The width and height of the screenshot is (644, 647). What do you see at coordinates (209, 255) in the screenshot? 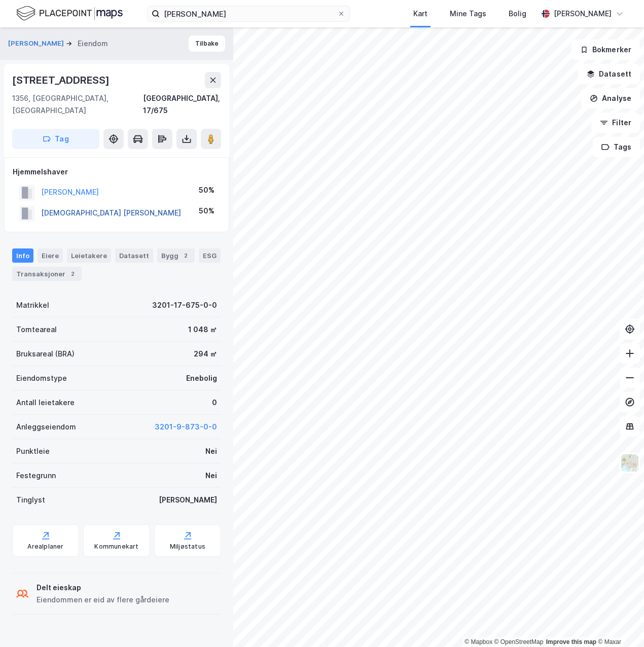
I see `div: ESG` at bounding box center [209, 255].